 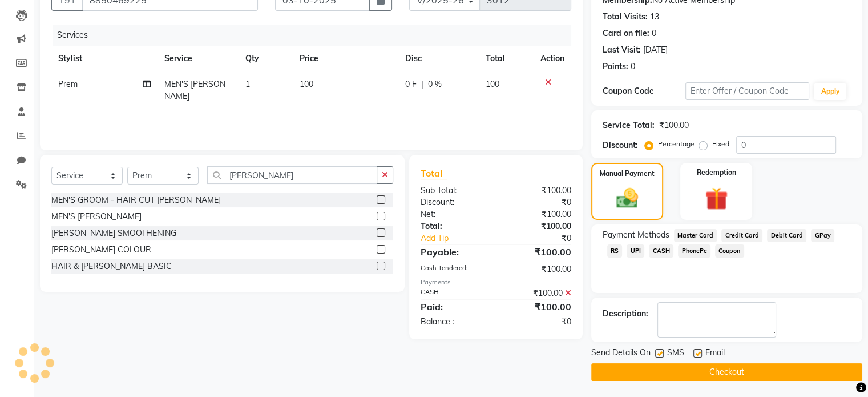 What do you see at coordinates (661, 250) in the screenshot?
I see `span: CASH` at bounding box center [661, 250].